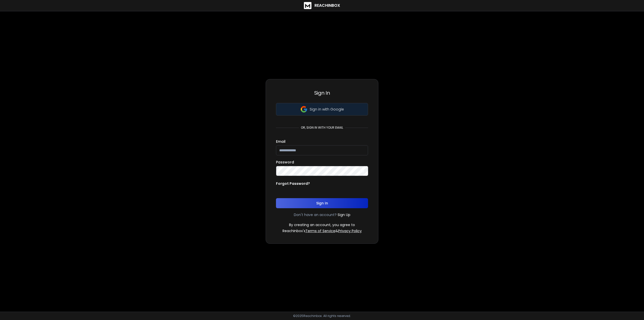  I want to click on p: By creating an account, you agree to, so click(322, 225).